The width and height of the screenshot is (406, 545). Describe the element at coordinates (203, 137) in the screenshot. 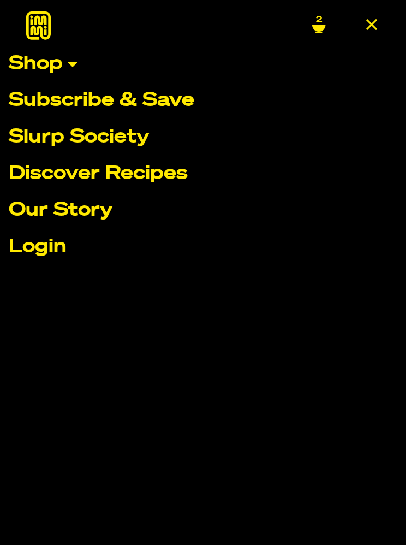

I see `a: Slurp Society` at that location.